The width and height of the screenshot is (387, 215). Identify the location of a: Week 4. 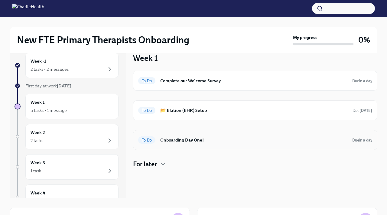
(67, 197).